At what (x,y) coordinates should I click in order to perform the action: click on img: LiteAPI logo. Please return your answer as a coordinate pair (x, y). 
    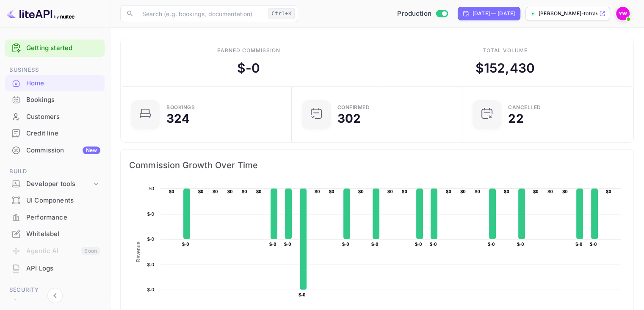
    Looking at the image, I should click on (40, 14).